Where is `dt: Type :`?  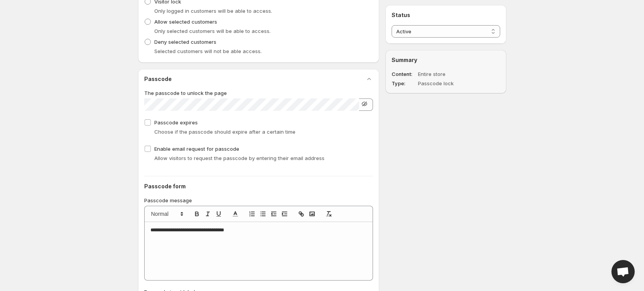 dt: Type : is located at coordinates (404, 83).